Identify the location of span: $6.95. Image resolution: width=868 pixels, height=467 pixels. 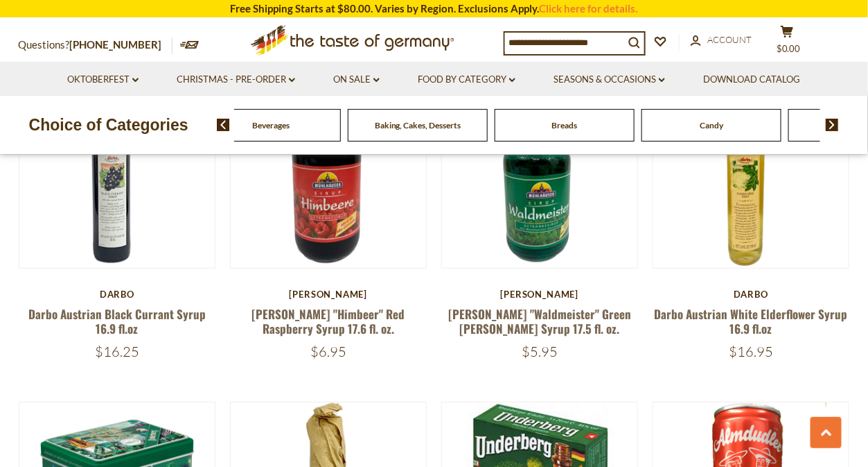
(329, 351).